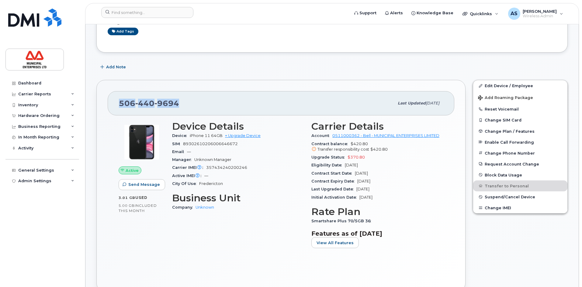  Describe the element at coordinates (184, 207) in the screenshot. I see `span: Company` at that location.